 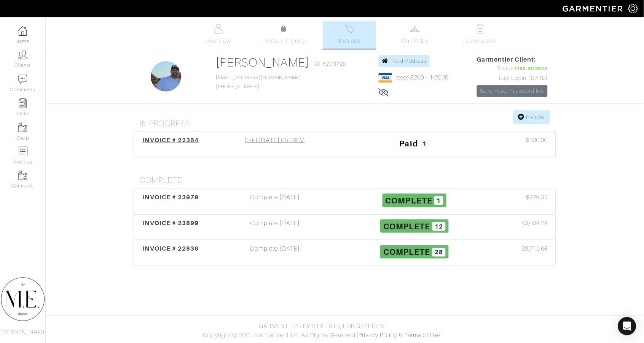 I want to click on span: $500.00, so click(x=537, y=140).